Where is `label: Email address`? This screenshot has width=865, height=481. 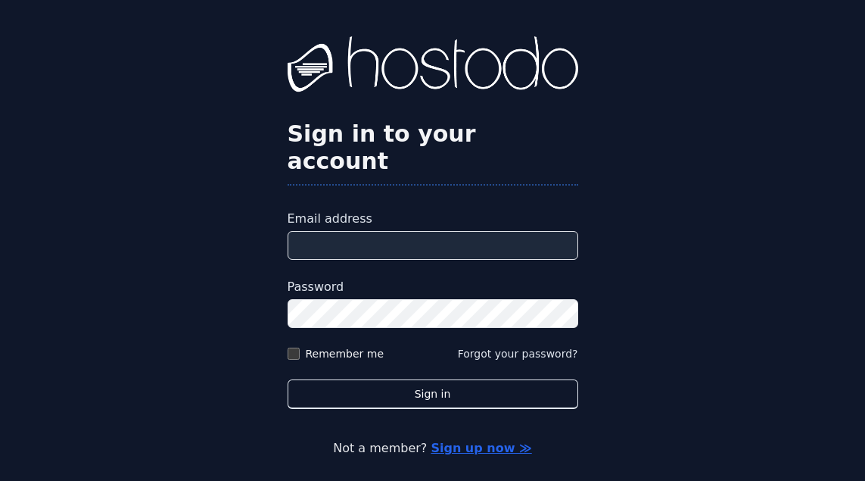
label: Email address is located at coordinates (433, 219).